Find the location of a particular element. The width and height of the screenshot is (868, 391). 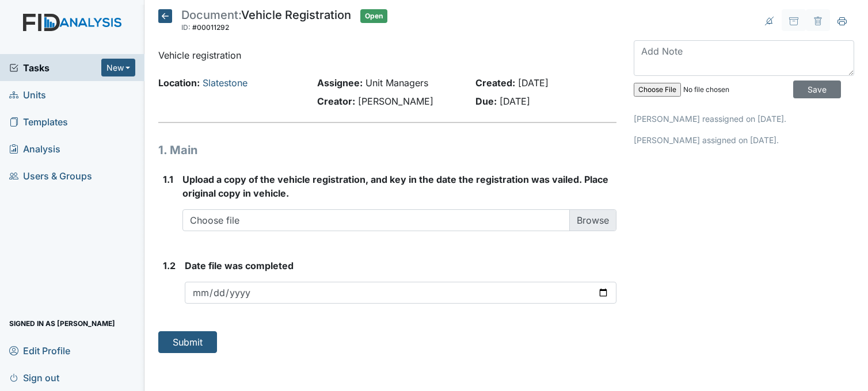

span: Users & Groups is located at coordinates (51, 175).